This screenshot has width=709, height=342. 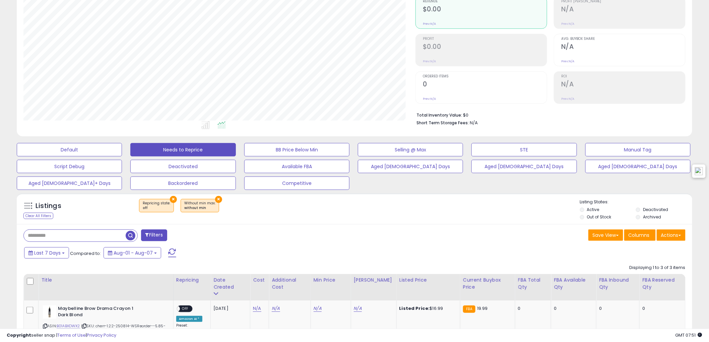 What do you see at coordinates (61, 335) in the screenshot?
I see `div: seller snap | |` at bounding box center [61, 335].